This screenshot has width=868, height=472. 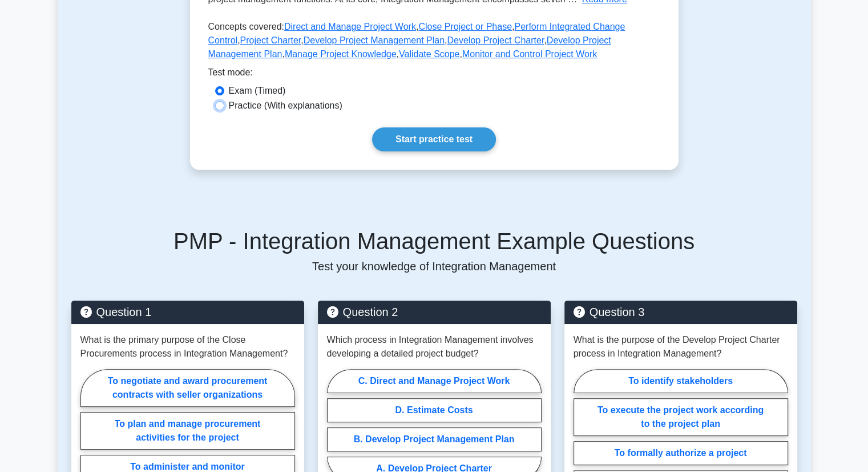 What do you see at coordinates (188, 430) in the screenshot?
I see `label: To plan and manage procurement activities for the project` at bounding box center [188, 430].